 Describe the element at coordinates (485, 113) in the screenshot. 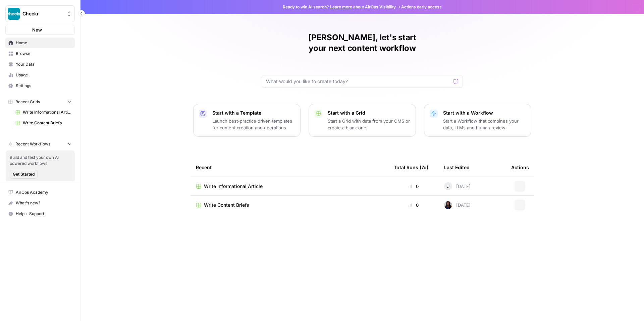

I see `p: Start with a Workflow` at that location.